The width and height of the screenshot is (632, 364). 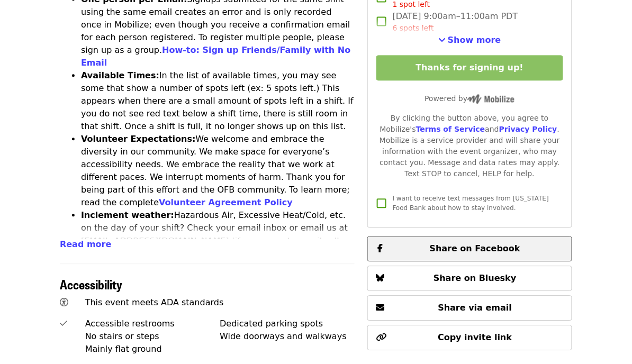 What do you see at coordinates (121, 75) in the screenshot?
I see `strong: Available Times:` at bounding box center [121, 75].